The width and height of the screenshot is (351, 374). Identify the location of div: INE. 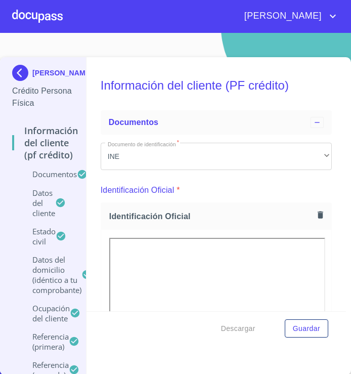
(217, 156).